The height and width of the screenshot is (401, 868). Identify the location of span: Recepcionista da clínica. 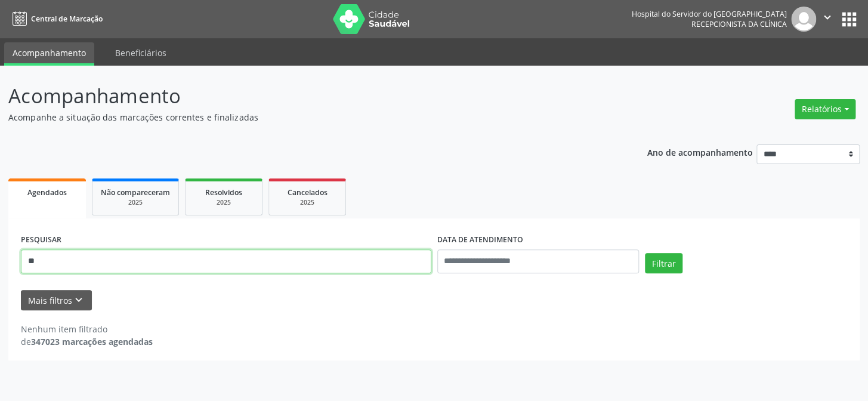
(739, 24).